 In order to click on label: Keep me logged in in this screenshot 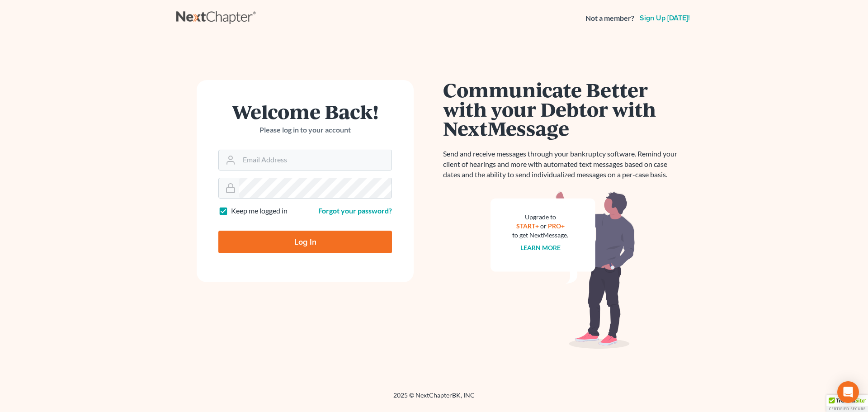, I will do `click(259, 211)`.